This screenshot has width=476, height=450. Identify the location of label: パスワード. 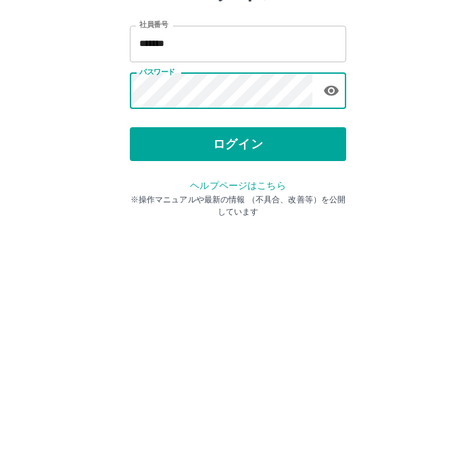
(157, 179).